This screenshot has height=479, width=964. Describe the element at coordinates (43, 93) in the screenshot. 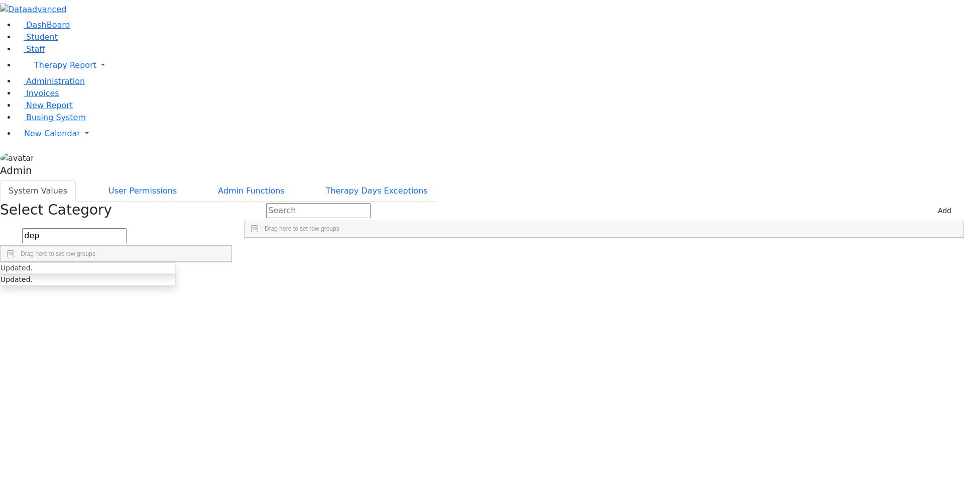

I see `span: Invoices` at that location.